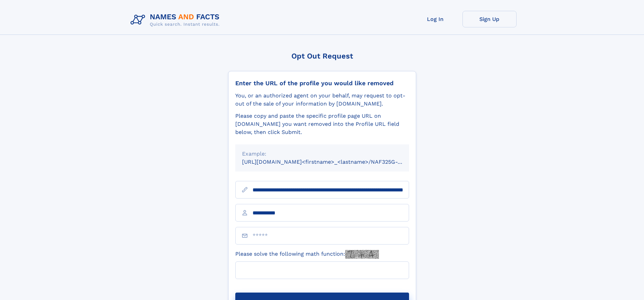 This screenshot has width=644, height=300. I want to click on label: Please solve the following math function:, so click(307, 255).